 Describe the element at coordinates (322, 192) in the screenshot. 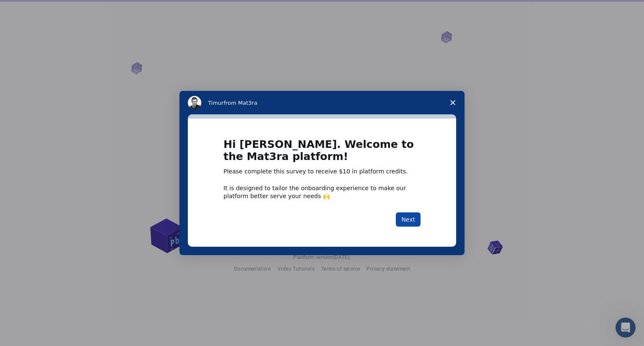

I see `div: It is designed to tailor the onboarding experience to make our platform better serve your needs 🙌` at that location.